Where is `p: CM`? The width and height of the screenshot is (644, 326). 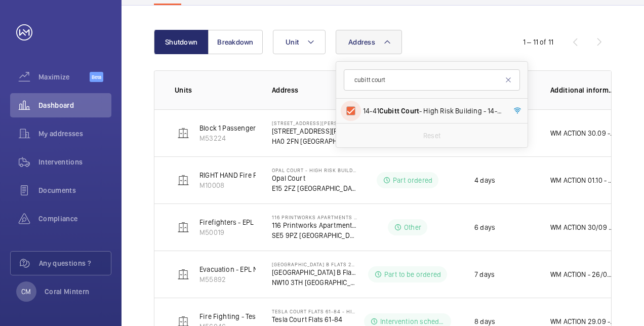 p: CM is located at coordinates (26, 291).